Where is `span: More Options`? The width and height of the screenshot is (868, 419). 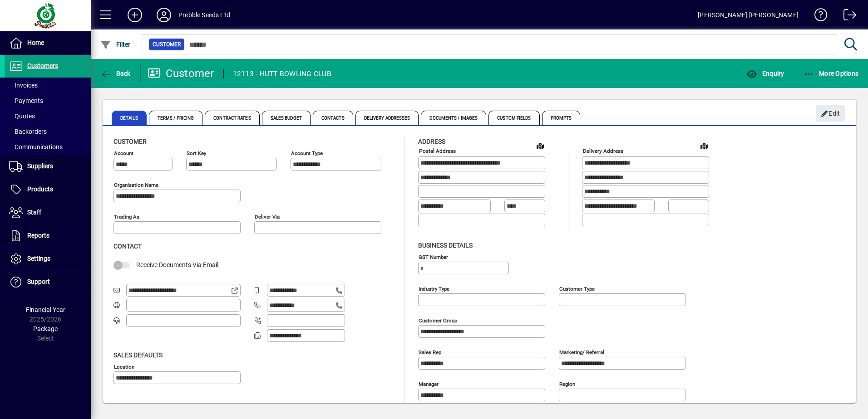 span: More Options is located at coordinates (831, 74).